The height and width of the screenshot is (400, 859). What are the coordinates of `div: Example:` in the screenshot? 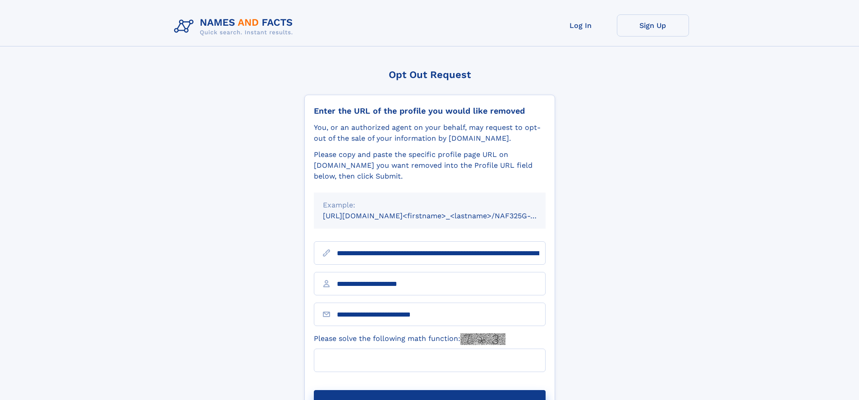 It's located at (430, 205).